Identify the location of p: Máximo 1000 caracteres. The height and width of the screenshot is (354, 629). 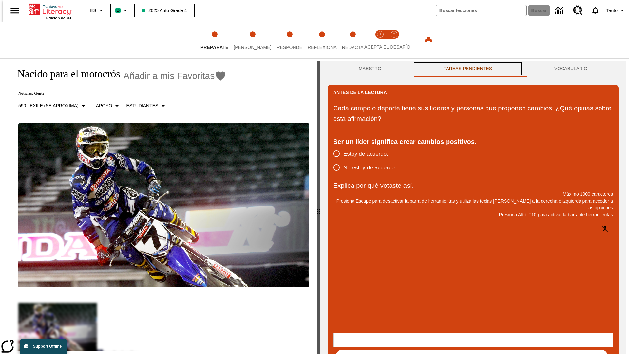
(473, 194).